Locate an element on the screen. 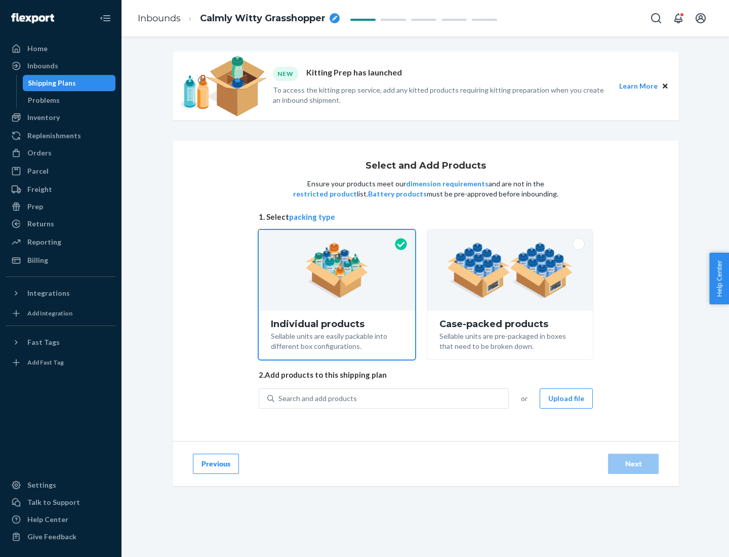 The height and width of the screenshot is (557, 729). span: Help Center is located at coordinates (719, 278).